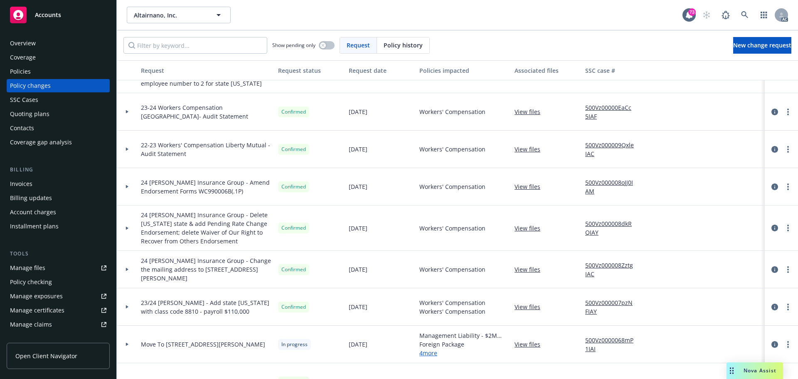 The width and height of the screenshot is (798, 379). What do you see at coordinates (463, 352) in the screenshot?
I see `a: 4 more` at bounding box center [463, 352].